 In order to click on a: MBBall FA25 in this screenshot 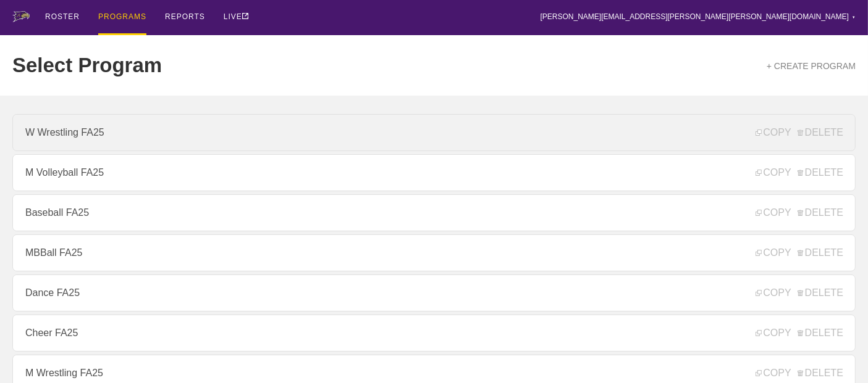, I will do `click(433, 253)`.